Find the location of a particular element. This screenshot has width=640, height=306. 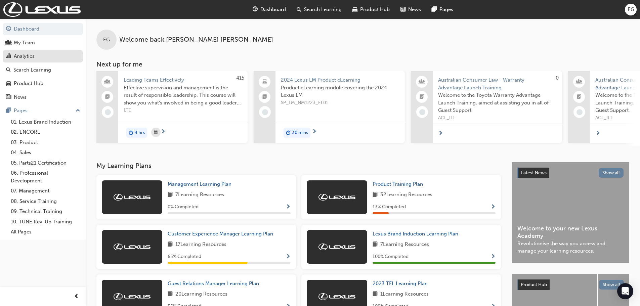

a: 10. TUNE Rev-Up Training is located at coordinates (45, 222).